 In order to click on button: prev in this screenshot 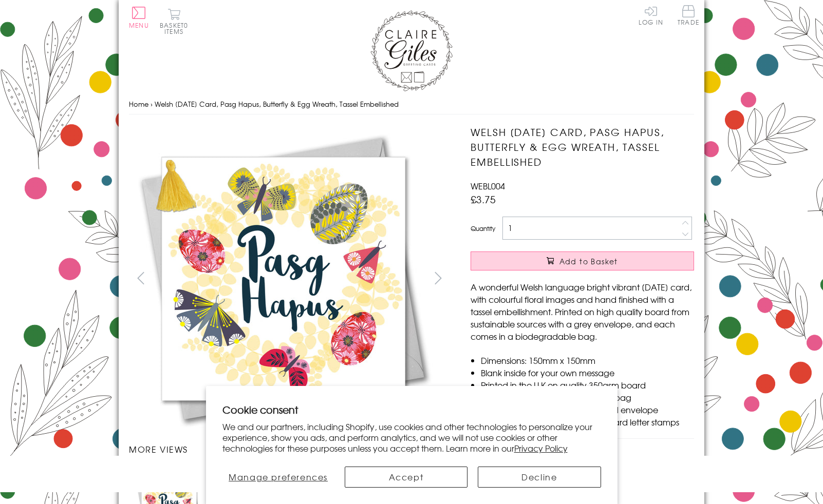, I will do `click(140, 278)`.